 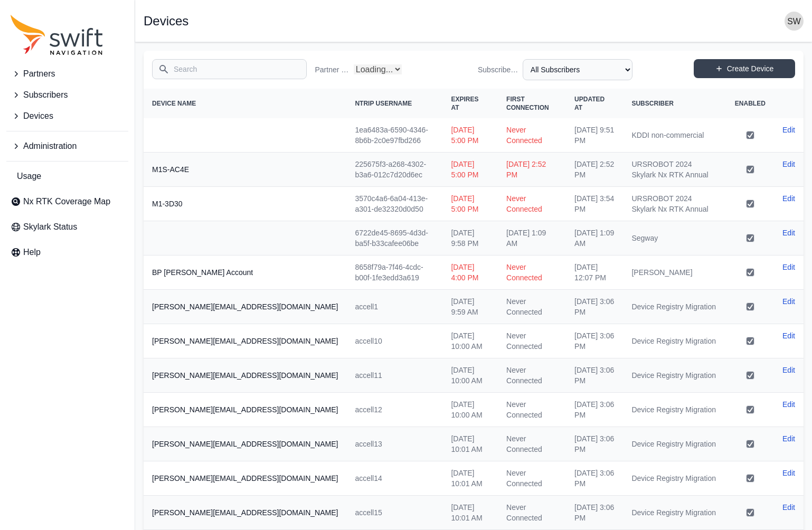 I want to click on td: accell10, so click(x=394, y=341).